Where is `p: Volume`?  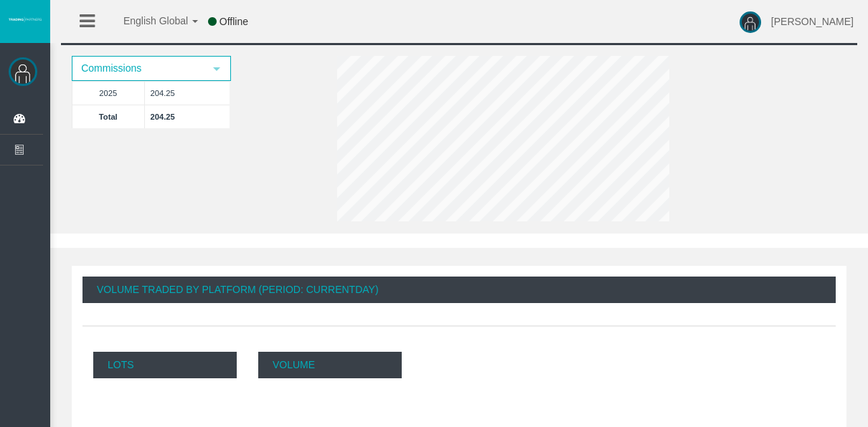
p: Volume is located at coordinates (330, 364).